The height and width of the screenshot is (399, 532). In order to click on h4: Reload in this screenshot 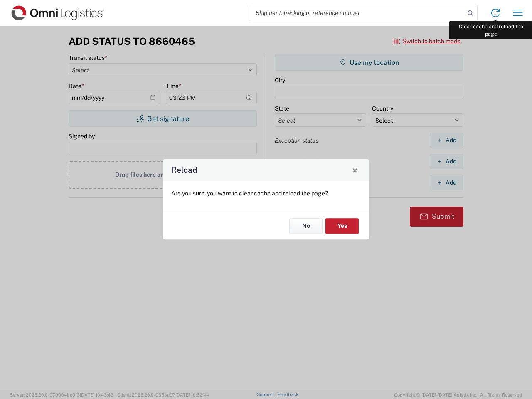, I will do `click(184, 170)`.